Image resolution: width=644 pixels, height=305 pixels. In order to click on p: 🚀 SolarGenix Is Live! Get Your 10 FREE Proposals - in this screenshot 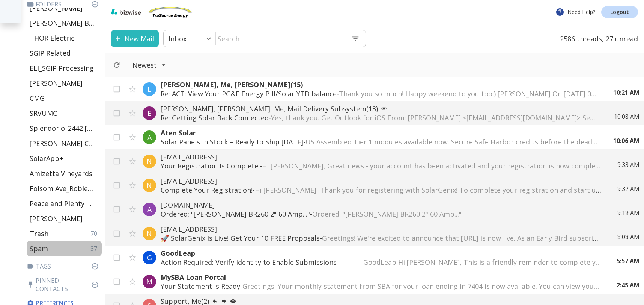, I will do `click(381, 238)`.